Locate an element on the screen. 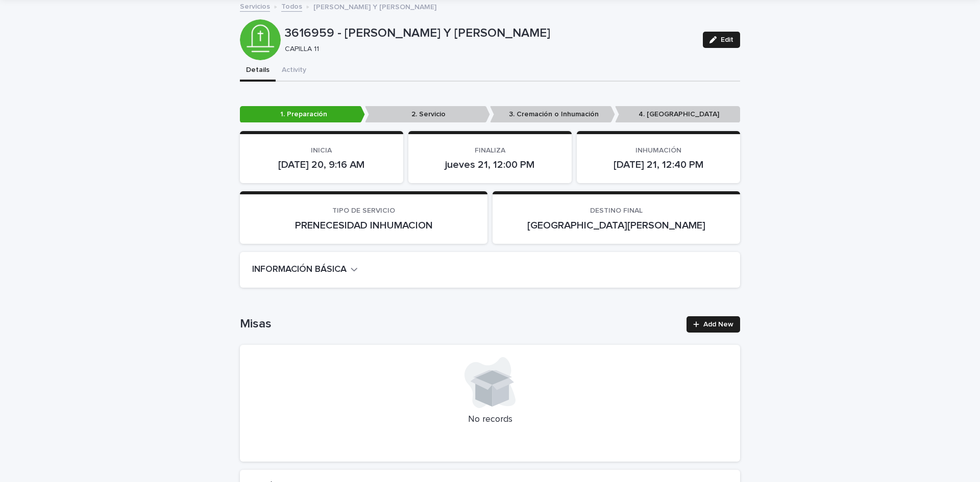 Image resolution: width=980 pixels, height=482 pixels. button: INFORMACIÓN BÁSICA is located at coordinates (304, 270).